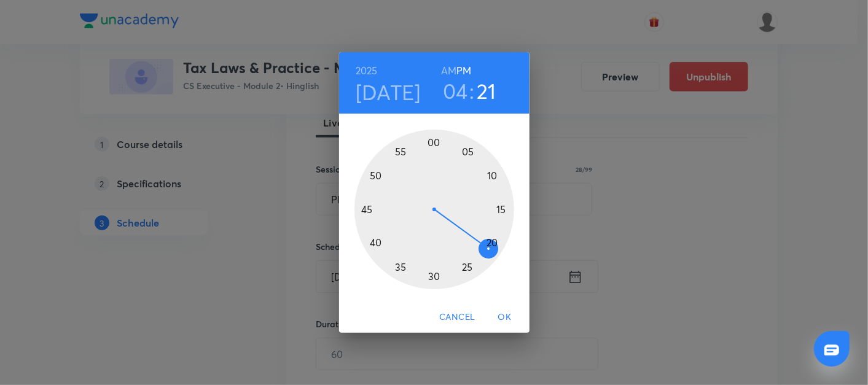  I want to click on span: OK, so click(505, 317).